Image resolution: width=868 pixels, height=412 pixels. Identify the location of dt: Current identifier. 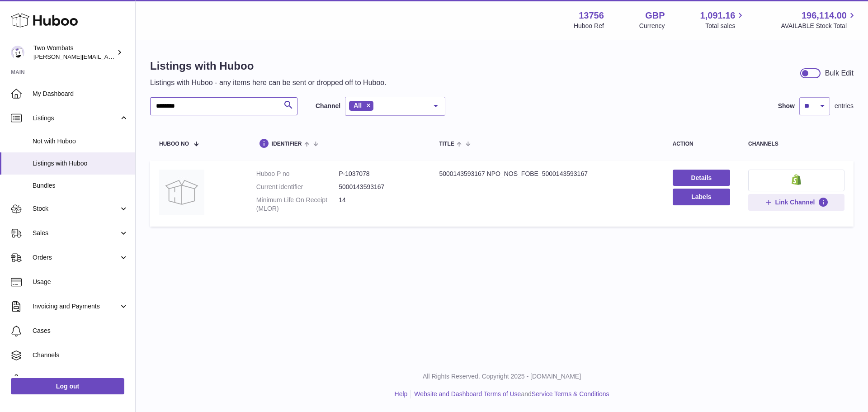
(298, 187).